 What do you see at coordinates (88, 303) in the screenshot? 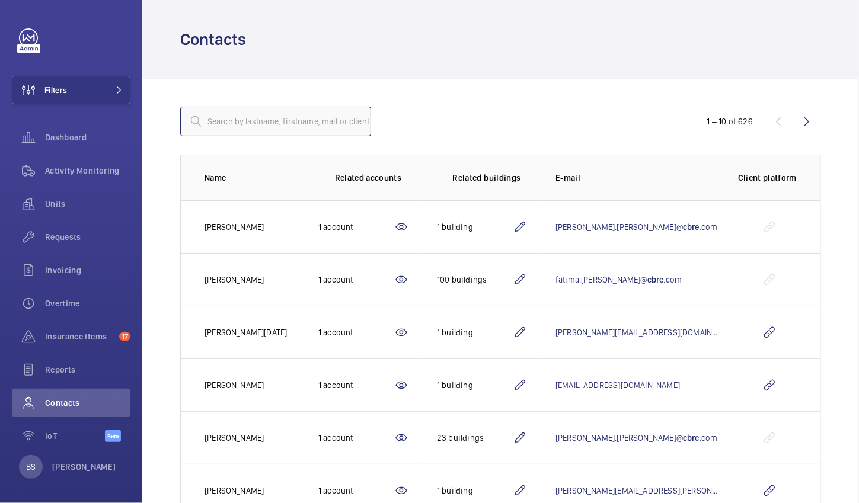
I see `span: Overtime` at bounding box center [88, 303].